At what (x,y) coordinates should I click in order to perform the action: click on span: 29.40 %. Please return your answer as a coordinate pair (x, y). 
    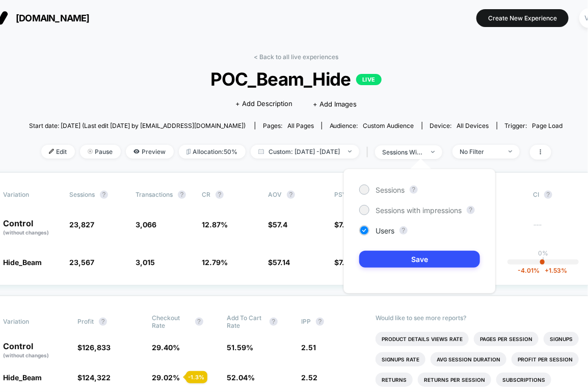
    Looking at the image, I should click on (166, 347).